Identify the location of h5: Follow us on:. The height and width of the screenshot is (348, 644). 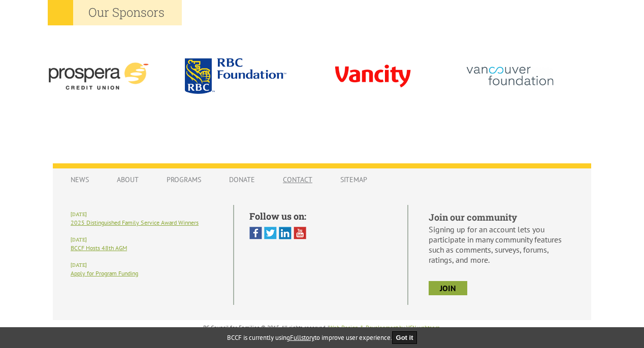
(321, 217).